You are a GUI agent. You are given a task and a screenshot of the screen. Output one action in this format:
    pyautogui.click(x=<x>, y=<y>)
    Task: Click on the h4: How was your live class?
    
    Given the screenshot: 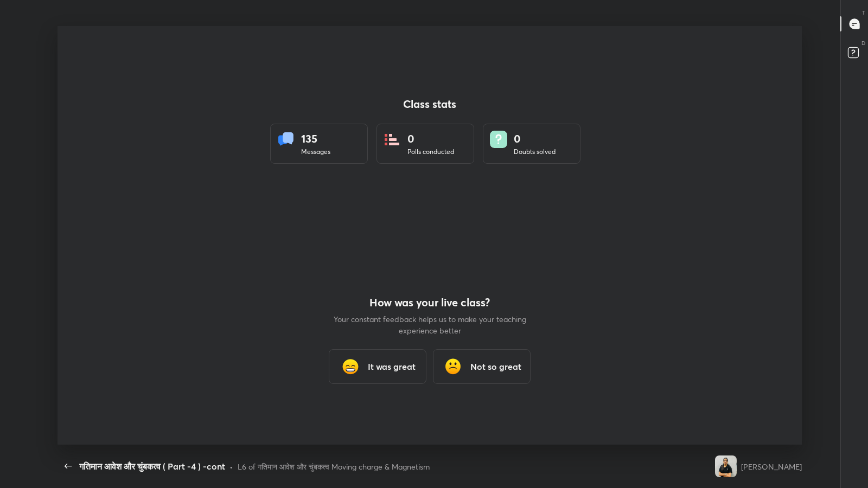 What is the action you would take?
    pyautogui.click(x=429, y=303)
    